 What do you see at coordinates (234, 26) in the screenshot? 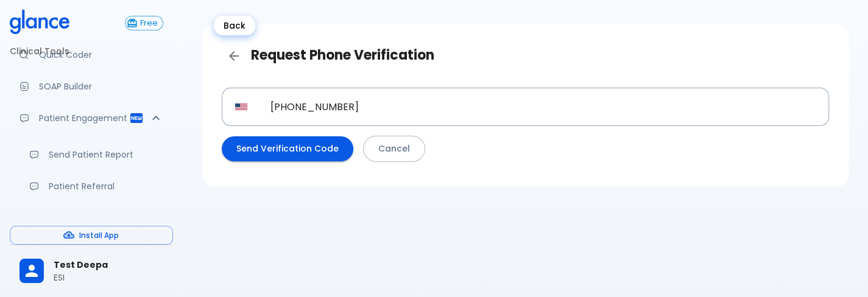
I see `div: Back` at bounding box center [234, 26].